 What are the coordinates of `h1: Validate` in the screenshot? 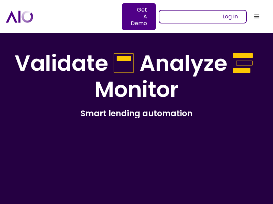 It's located at (61, 63).